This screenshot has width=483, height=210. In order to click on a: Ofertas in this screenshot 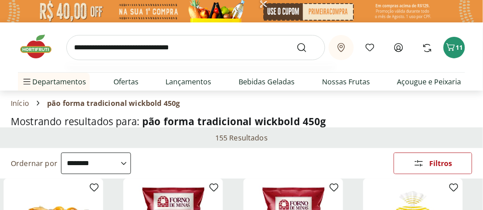, I will do `click(126, 82)`.